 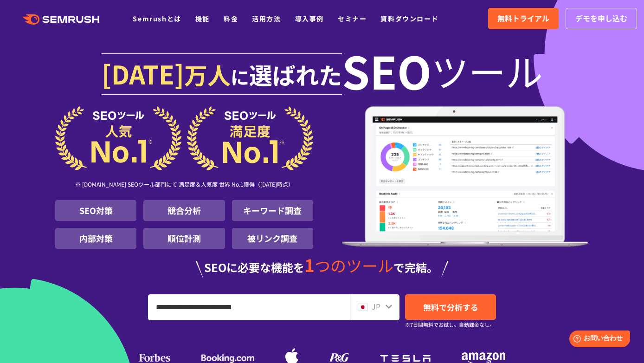 What do you see at coordinates (450, 307) in the screenshot?
I see `a: 無料で分析する` at bounding box center [450, 307].